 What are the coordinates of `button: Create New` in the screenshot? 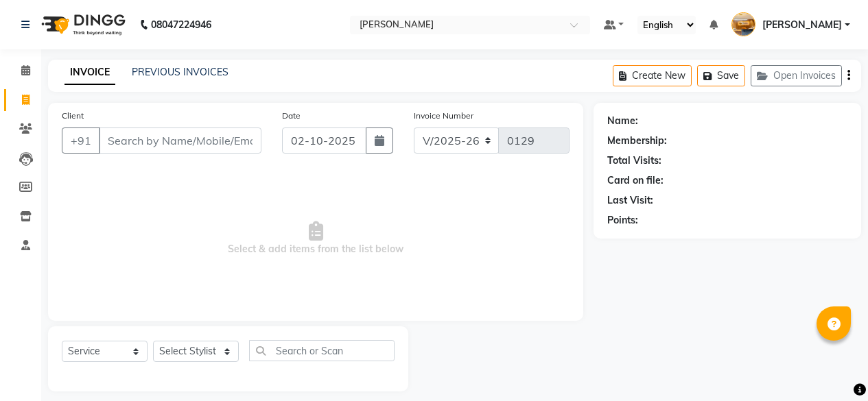 It's located at (652, 75).